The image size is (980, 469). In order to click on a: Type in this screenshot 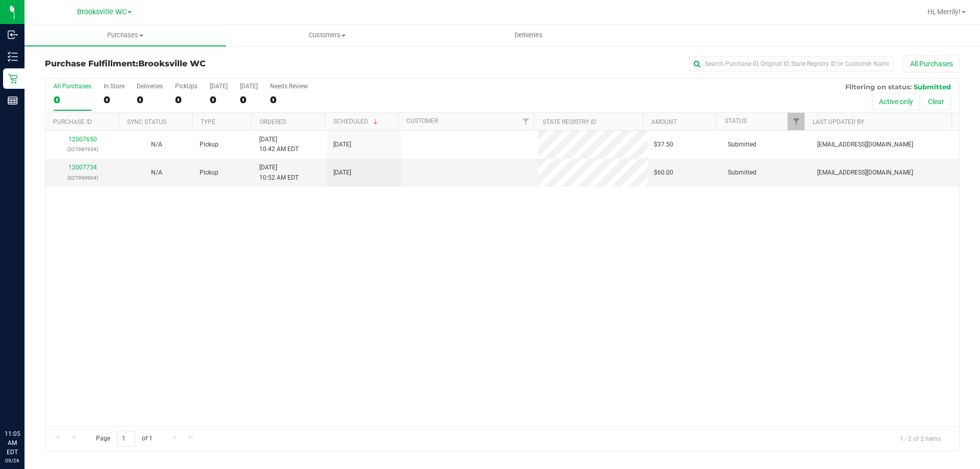, I will do `click(208, 122)`.